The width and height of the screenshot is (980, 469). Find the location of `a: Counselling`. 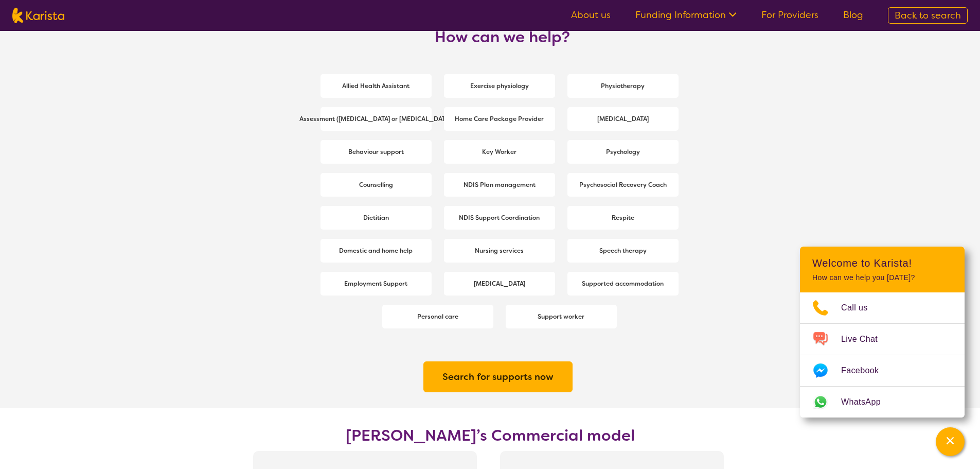

a: Counselling is located at coordinates (376, 185).